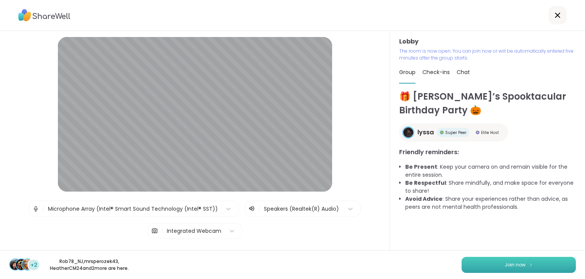 The height and width of the screenshot is (279, 585). I want to click on div: Integrated Webcam, so click(194, 231).